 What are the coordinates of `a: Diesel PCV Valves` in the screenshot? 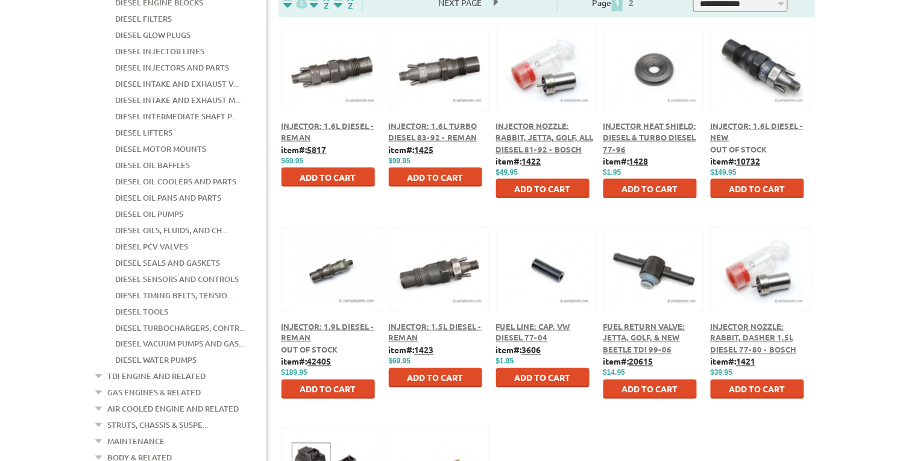 It's located at (152, 247).